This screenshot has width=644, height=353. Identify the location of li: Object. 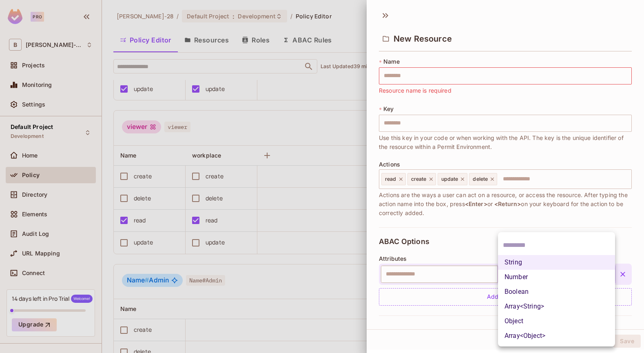
(556, 321).